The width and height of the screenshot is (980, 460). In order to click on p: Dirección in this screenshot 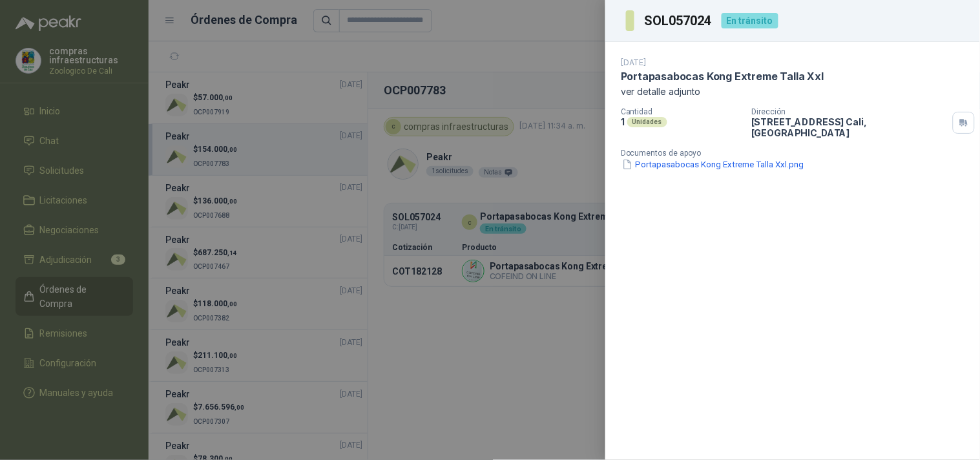, I will do `click(849, 112)`.